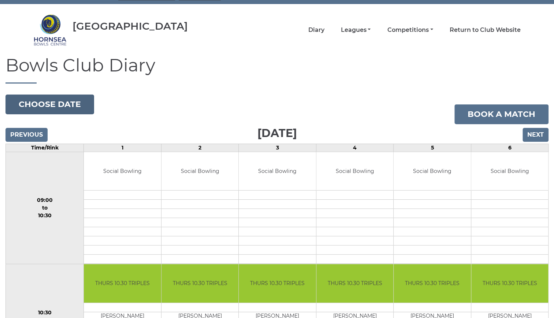  What do you see at coordinates (316, 30) in the screenshot?
I see `a: Diary` at bounding box center [316, 30].